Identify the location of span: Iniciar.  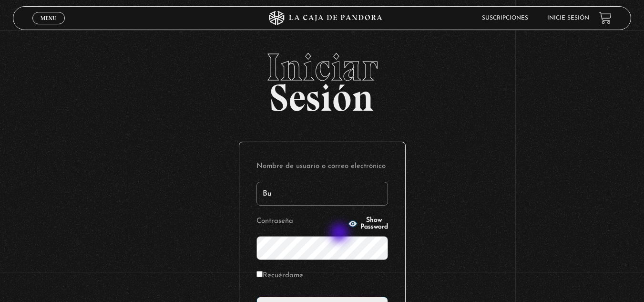
(322, 67).